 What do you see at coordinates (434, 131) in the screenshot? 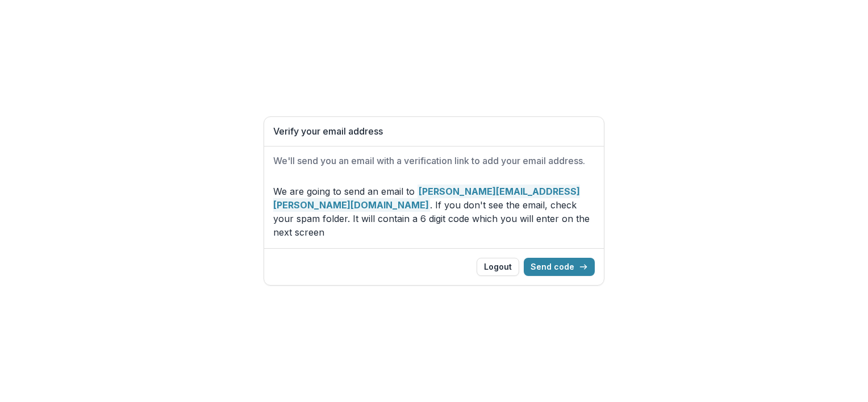
I see `h1: Verify your email address` at bounding box center [434, 131].